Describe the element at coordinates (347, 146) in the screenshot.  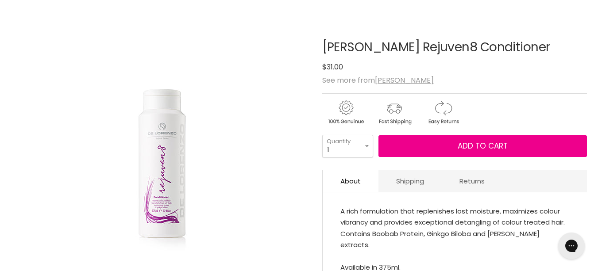
I see `select: Quantity` at that location.